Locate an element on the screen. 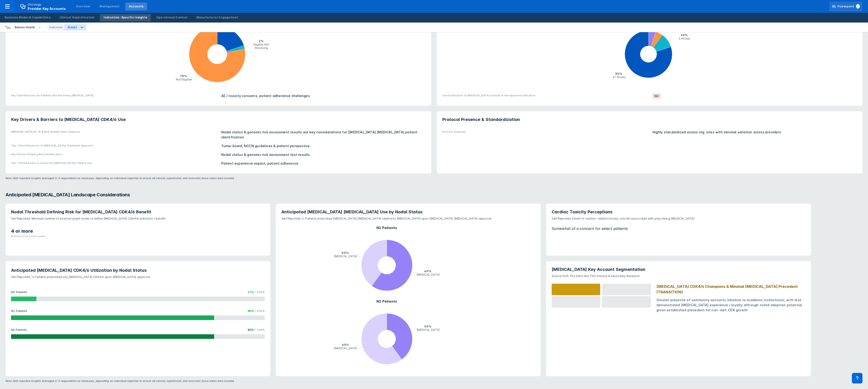  g: pie chart , with 3 points. Min value is 0.02, max value is 0.78. is located at coordinates (219, 55).